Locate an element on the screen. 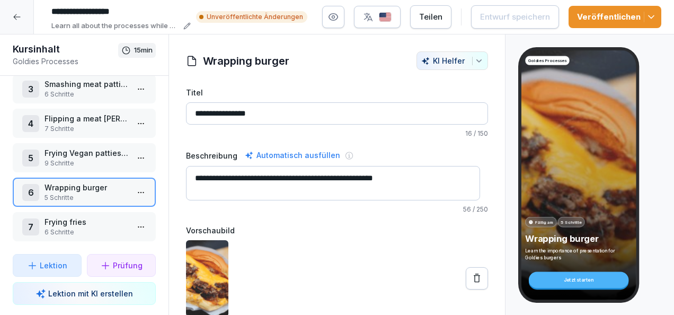 The image size is (674, 315). button: Lektion mit KI erstellen is located at coordinates (84, 293).